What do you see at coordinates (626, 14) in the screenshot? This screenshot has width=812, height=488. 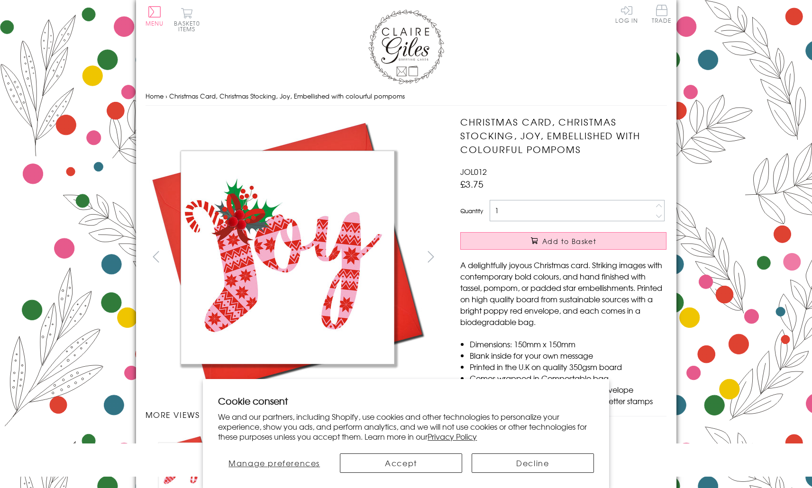 I see `a: Log In` at bounding box center [626, 14].